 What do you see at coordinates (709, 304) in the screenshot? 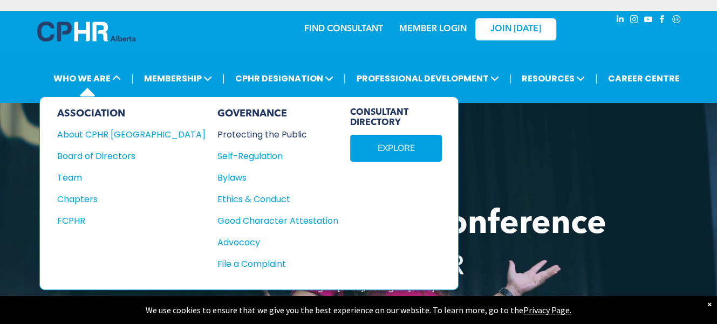
I see `div: Dismiss notification` at bounding box center [709, 304].